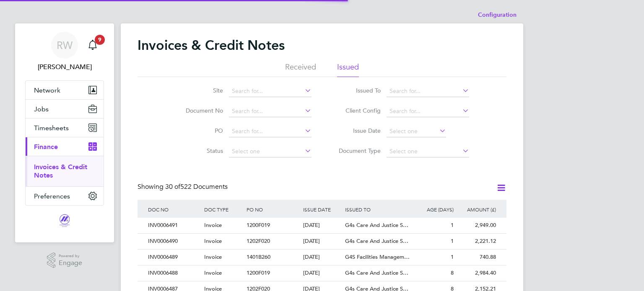 The height and width of the screenshot is (291, 644). Describe the element at coordinates (64, 196) in the screenshot. I see `button: Preferences` at that location.